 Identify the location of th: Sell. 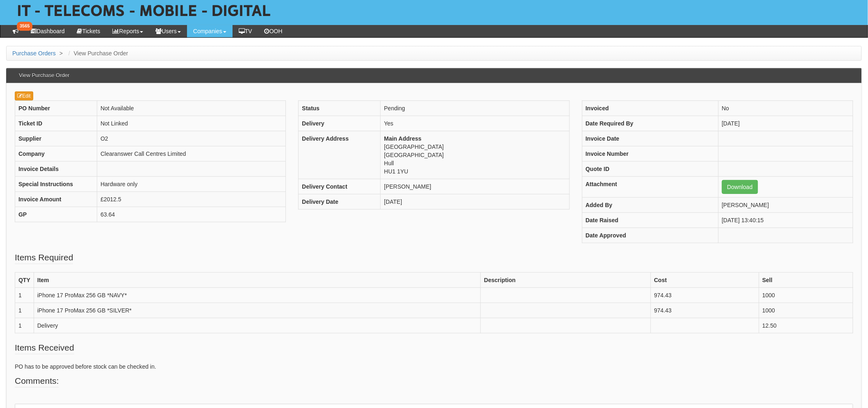
(805, 280).